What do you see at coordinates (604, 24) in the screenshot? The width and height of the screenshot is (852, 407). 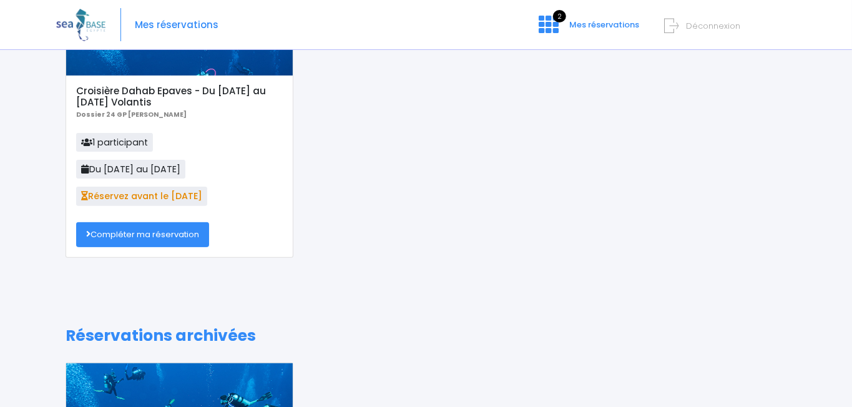 I see `span: Mes réservations` at bounding box center [604, 24].